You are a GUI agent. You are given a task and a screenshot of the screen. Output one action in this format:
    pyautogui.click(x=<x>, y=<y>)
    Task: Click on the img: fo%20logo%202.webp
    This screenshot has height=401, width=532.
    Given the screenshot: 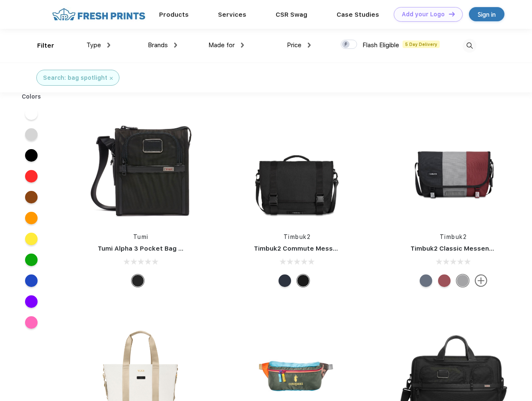 What is the action you would take?
    pyautogui.click(x=99, y=14)
    